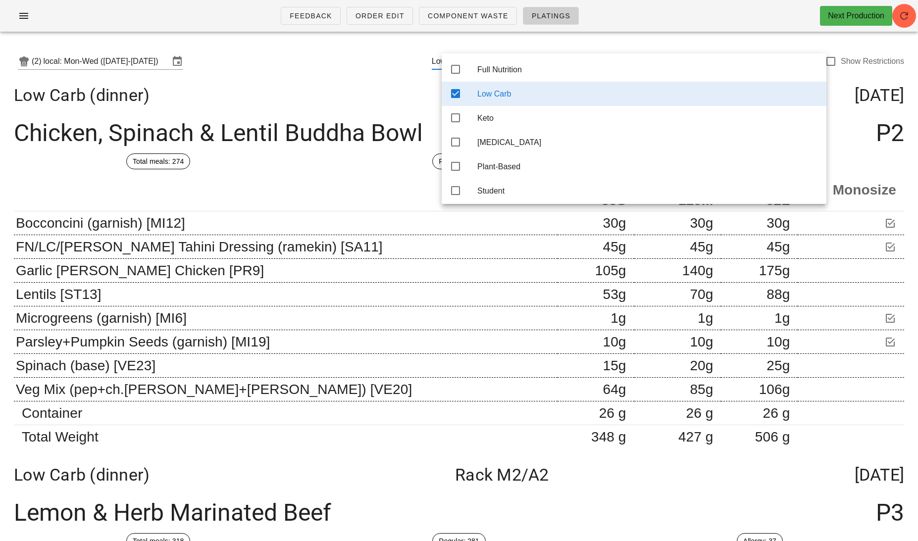 The width and height of the screenshot is (918, 541). What do you see at coordinates (380, 16) in the screenshot?
I see `span: Order Edit` at bounding box center [380, 16].